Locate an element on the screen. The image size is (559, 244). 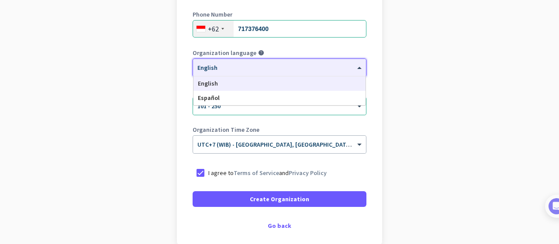
div: Go back is located at coordinates (280, 226).